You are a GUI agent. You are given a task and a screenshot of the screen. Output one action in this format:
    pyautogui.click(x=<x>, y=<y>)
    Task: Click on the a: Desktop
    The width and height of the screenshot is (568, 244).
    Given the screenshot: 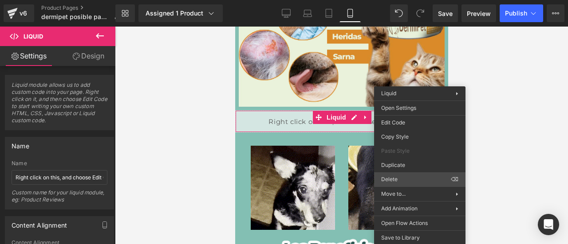 What is the action you would take?
    pyautogui.click(x=286, y=13)
    